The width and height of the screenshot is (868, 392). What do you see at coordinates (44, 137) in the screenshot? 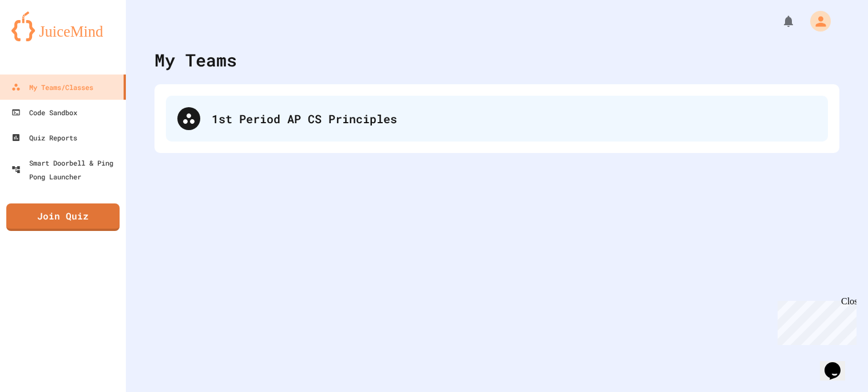
I see `div: Quiz Reports` at bounding box center [44, 137].